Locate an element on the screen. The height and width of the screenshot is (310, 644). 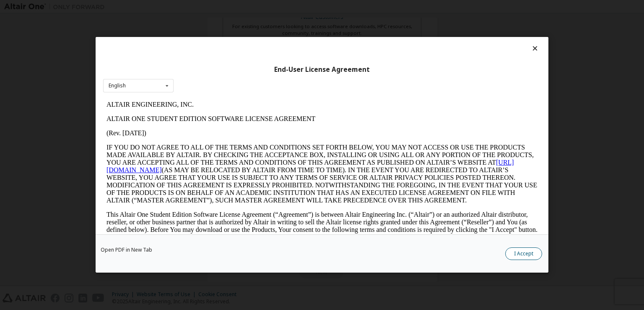
button: I Accept is located at coordinates (524, 254).